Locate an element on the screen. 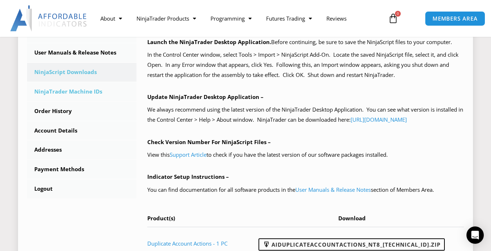 The width and height of the screenshot is (491, 251). p: Before continuing, be sure to save the NinjaScript files to your computer. is located at coordinates (306, 42).